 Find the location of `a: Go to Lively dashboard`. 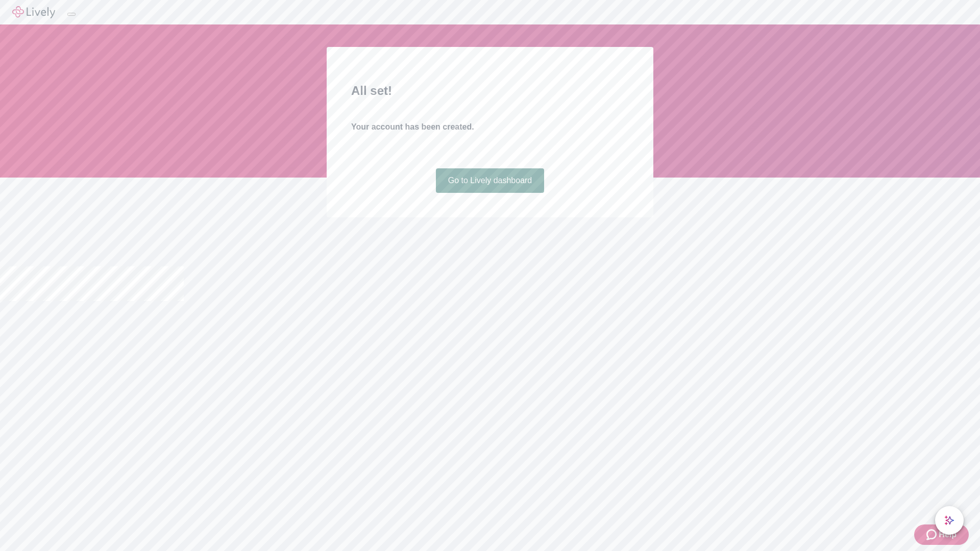

a: Go to Lively dashboard is located at coordinates (490, 180).